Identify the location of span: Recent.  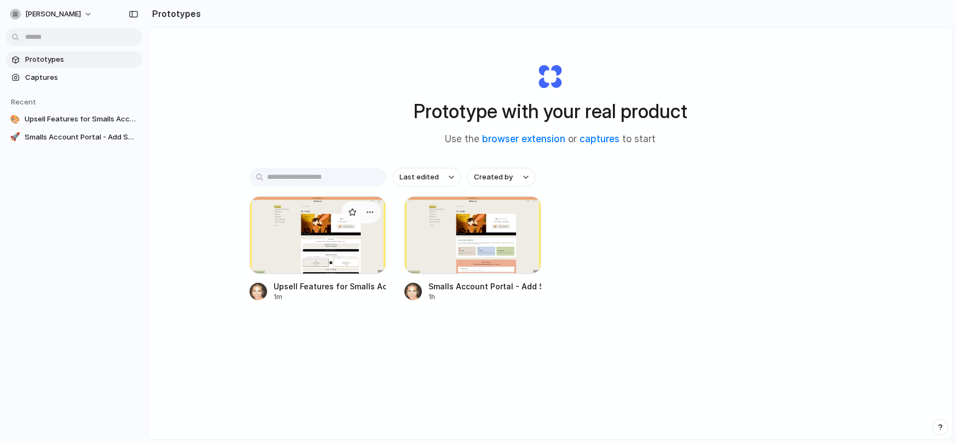
(24, 102).